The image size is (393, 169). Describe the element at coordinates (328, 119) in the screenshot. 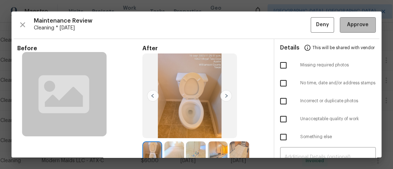

I see `div: Unacceptable quality of work` at that location.